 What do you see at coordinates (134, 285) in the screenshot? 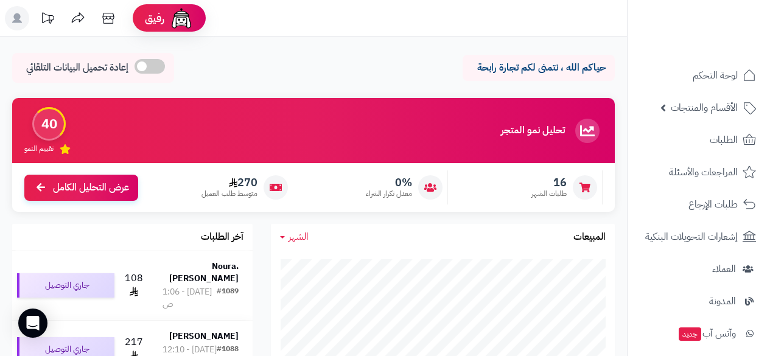
I see `td: 108` at bounding box center [134, 285].